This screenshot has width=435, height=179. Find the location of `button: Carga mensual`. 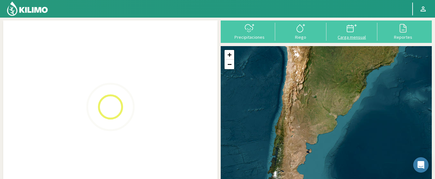

button: Carga mensual is located at coordinates (352, 31).